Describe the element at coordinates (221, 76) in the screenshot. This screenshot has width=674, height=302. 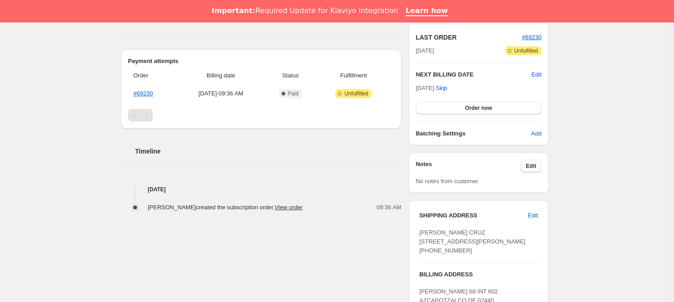
I see `span: Billing date` at that location.